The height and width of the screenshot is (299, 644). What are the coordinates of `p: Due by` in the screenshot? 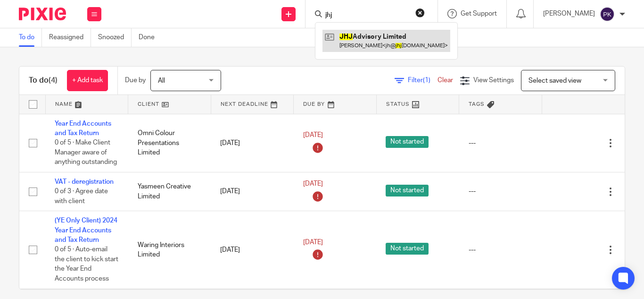 It's located at (136, 80).